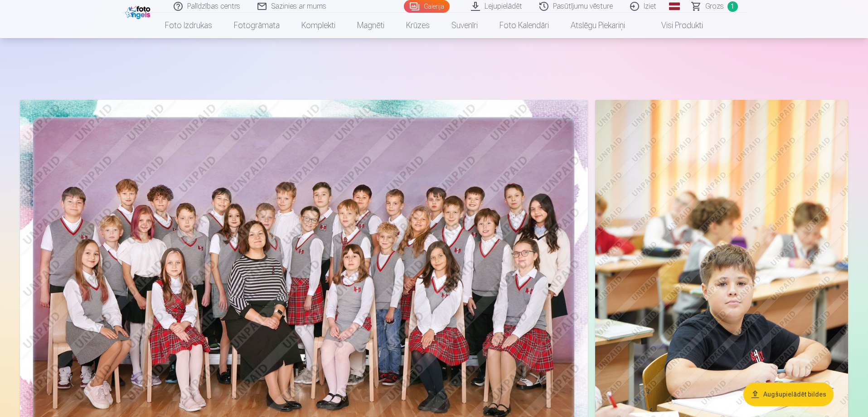 This screenshot has width=868, height=417. What do you see at coordinates (318, 26) in the screenshot?
I see `a: Komplekti` at bounding box center [318, 26].